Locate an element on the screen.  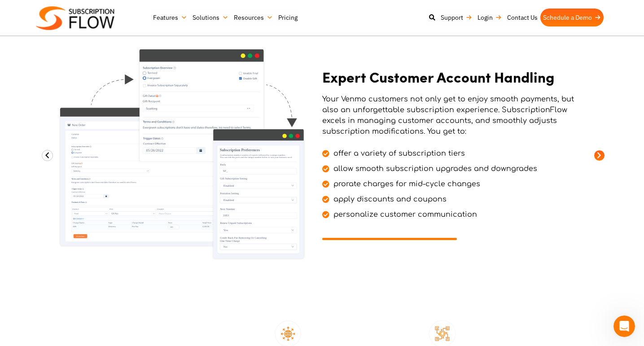
a: Schedule a Demo is located at coordinates (572, 18).